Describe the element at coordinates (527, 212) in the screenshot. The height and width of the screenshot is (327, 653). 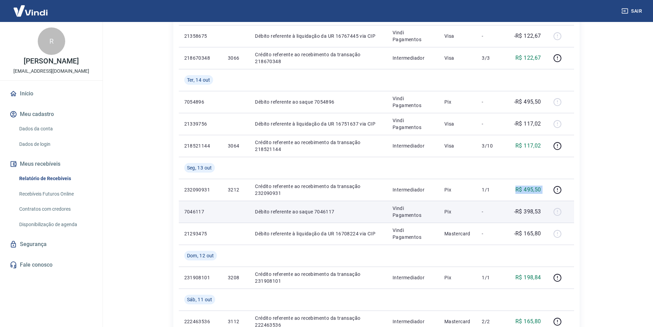
I see `p: -R$ 398,53` at that location.